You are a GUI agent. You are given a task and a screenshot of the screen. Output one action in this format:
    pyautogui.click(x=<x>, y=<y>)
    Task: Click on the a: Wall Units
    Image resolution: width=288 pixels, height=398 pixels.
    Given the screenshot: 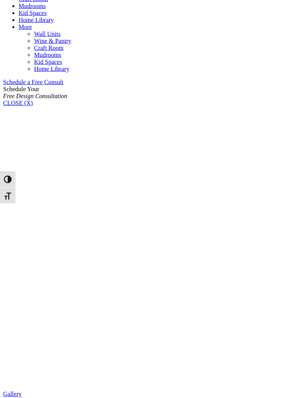 What is the action you would take?
    pyautogui.click(x=47, y=34)
    